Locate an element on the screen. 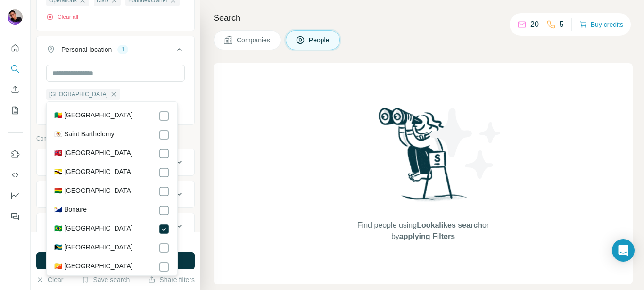 The image size is (644, 290). button: Quick start is located at coordinates (15, 48).